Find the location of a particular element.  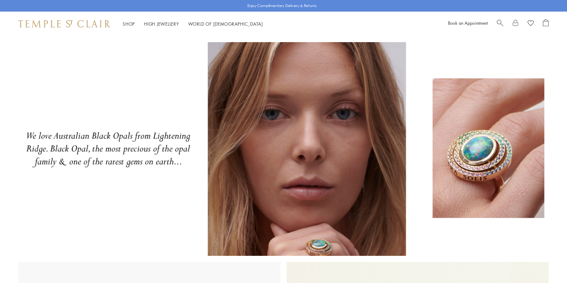

a: View Wishlist is located at coordinates (531, 24).